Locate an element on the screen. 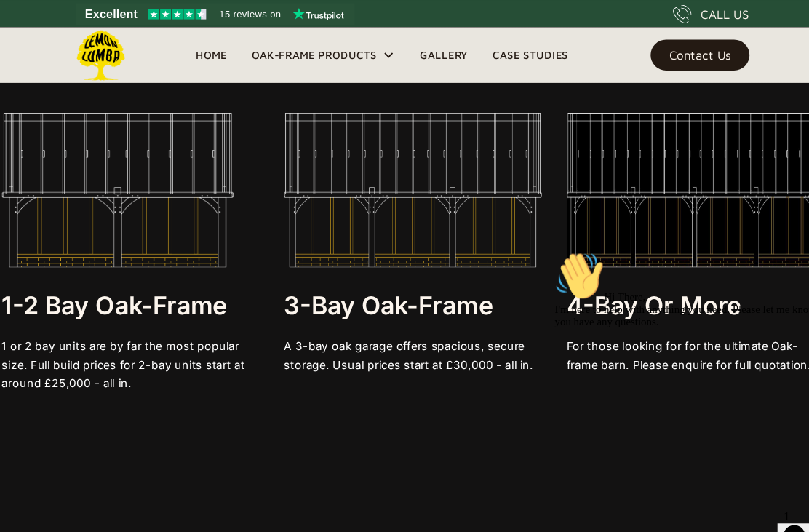  a: CALL US is located at coordinates (685, 13).